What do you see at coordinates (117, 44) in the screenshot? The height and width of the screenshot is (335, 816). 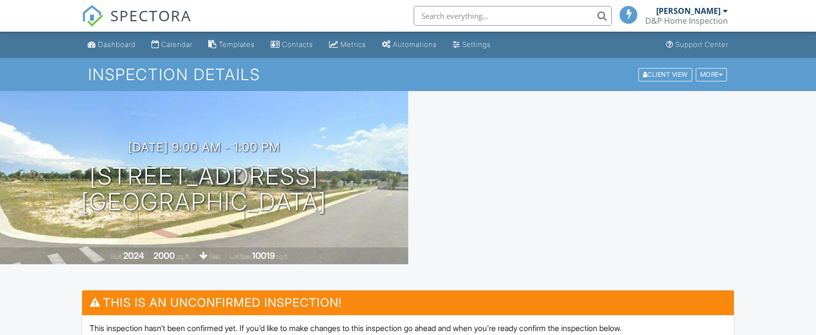 I see `div: Dashboard` at bounding box center [117, 44].